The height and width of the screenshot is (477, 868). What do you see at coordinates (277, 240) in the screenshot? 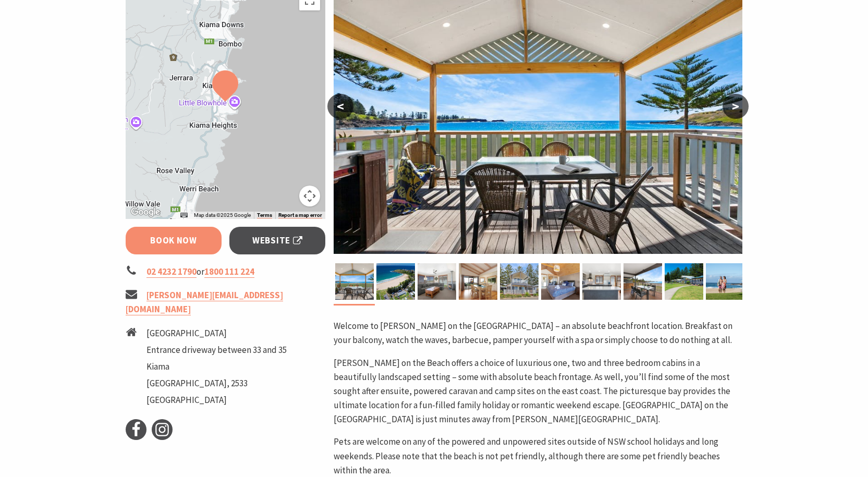
I see `a: Website` at bounding box center [277, 240].